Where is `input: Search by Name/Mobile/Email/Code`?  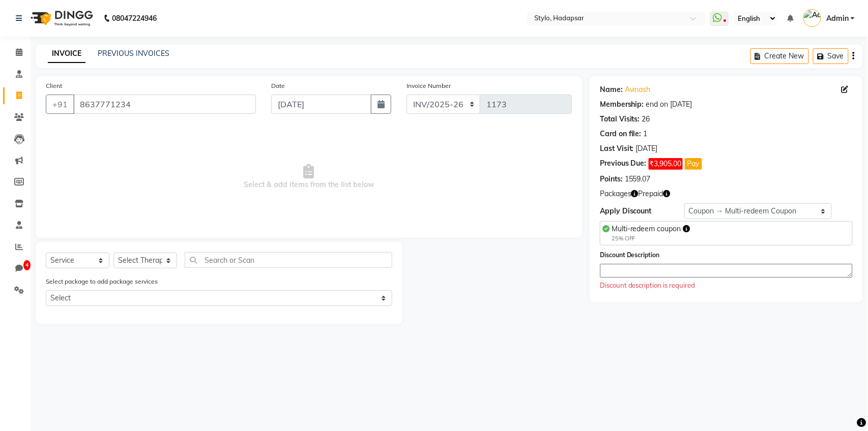
input: Search by Name/Mobile/Email/Code is located at coordinates (164, 104).